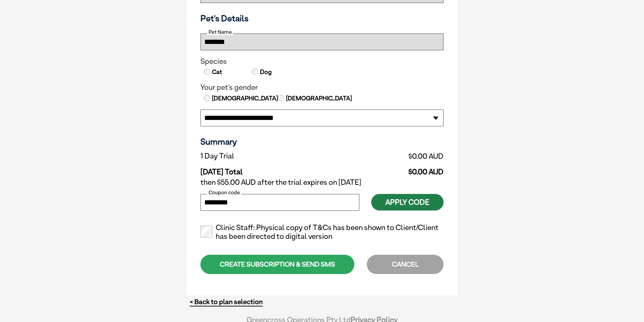 Image resolution: width=644 pixels, height=322 pixels. I want to click on td: 1 Day Trial, so click(266, 156).